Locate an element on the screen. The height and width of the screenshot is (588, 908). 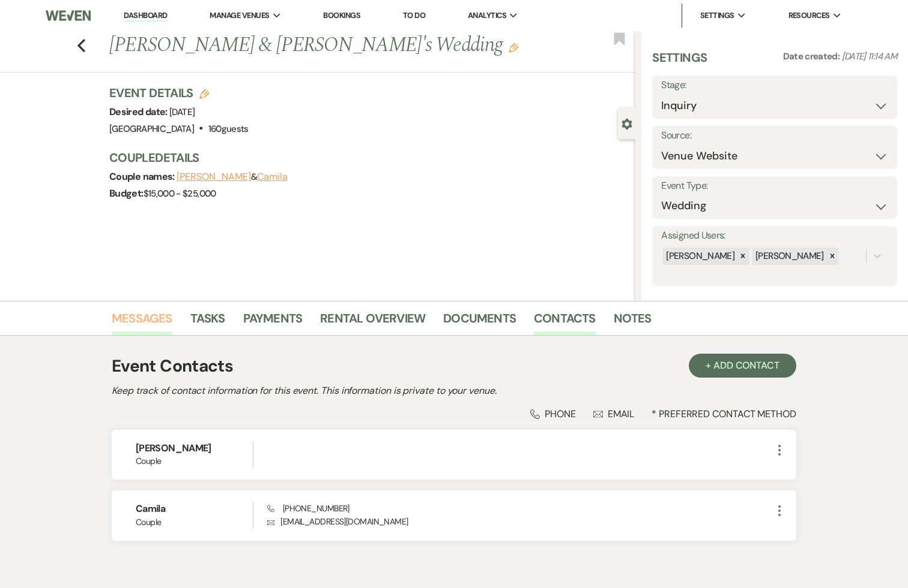
button: + Add Contact is located at coordinates (742, 366).